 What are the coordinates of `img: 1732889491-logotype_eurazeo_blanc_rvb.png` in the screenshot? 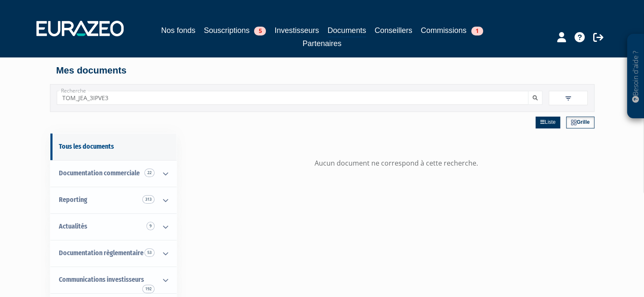 It's located at (80, 29).